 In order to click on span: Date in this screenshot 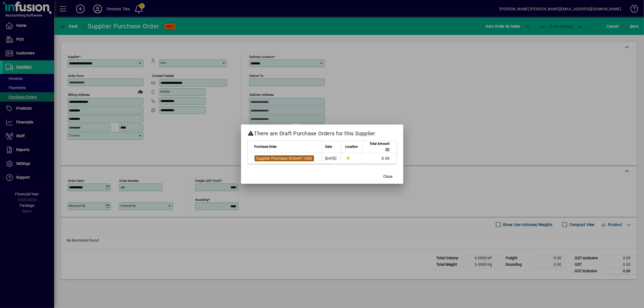, I will do `click(328, 147)`.